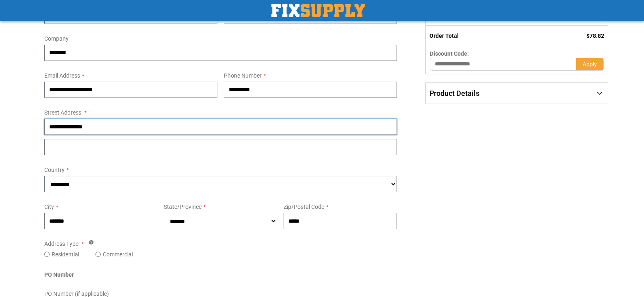 Image resolution: width=644 pixels, height=297 pixels. I want to click on span: Discount Code:, so click(449, 54).